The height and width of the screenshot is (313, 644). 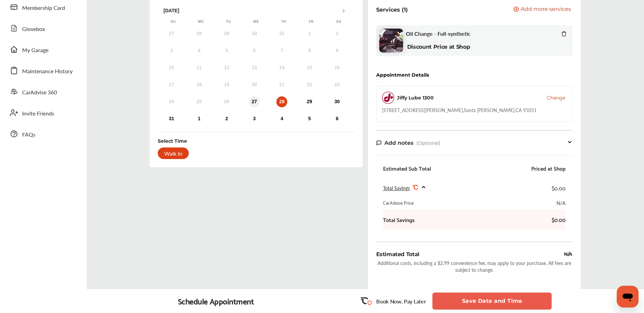 What do you see at coordinates (39, 114) in the screenshot?
I see `span: Invite Friends` at bounding box center [39, 114].